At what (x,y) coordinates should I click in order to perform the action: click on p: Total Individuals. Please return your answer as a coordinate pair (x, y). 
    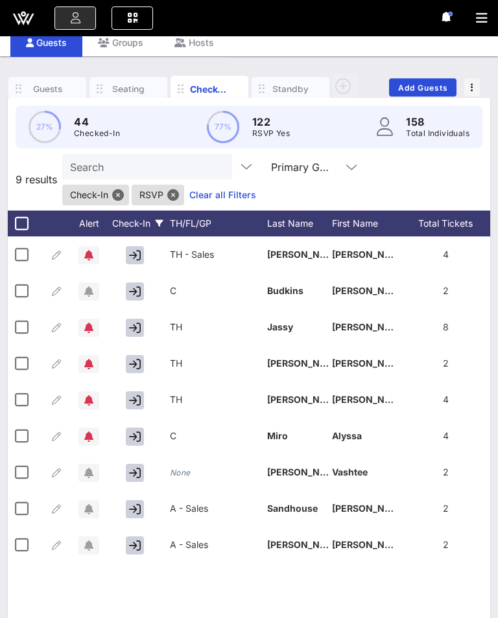
    Looking at the image, I should click on (438, 134).